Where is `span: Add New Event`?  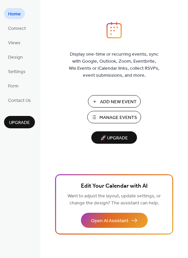 span: Add New Event is located at coordinates (118, 102).